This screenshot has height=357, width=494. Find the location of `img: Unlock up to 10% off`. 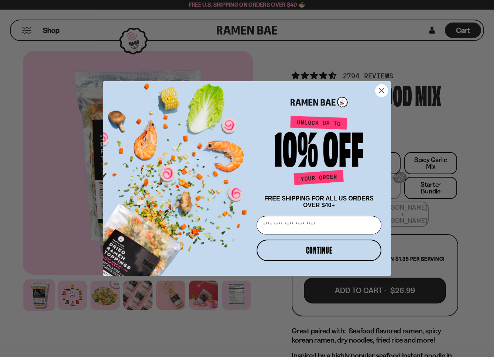

img: Unlock up to 10% off is located at coordinates (319, 152).